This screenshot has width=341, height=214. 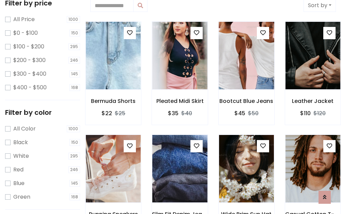 What do you see at coordinates (305, 113) in the screenshot?
I see `h6: $110` at bounding box center [305, 113].